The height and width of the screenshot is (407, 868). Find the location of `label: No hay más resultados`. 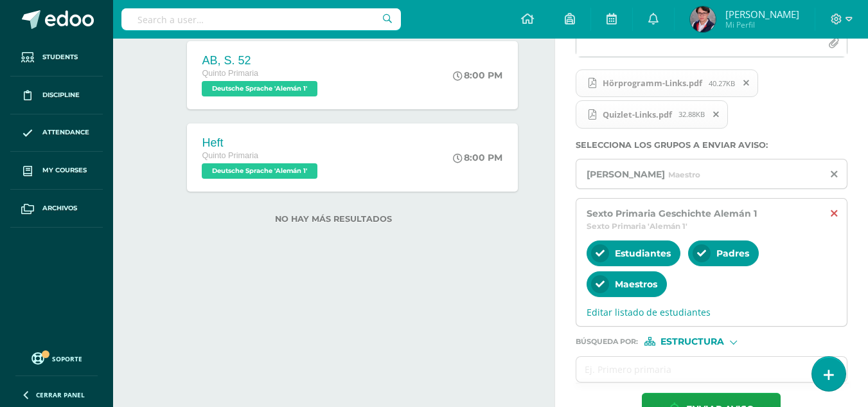

label: No hay más resultados is located at coordinates (334, 219).